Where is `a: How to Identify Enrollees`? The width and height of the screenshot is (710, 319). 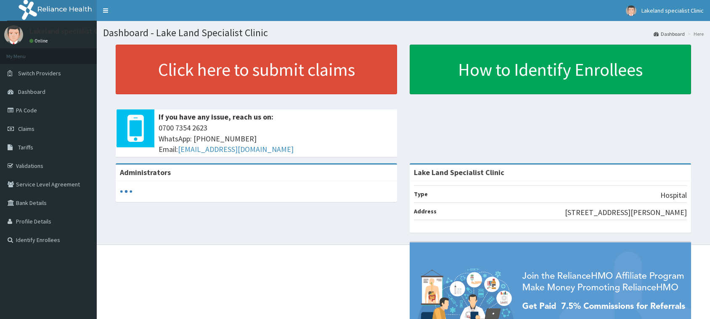 a: How to Identify Enrollees is located at coordinates (550, 69).